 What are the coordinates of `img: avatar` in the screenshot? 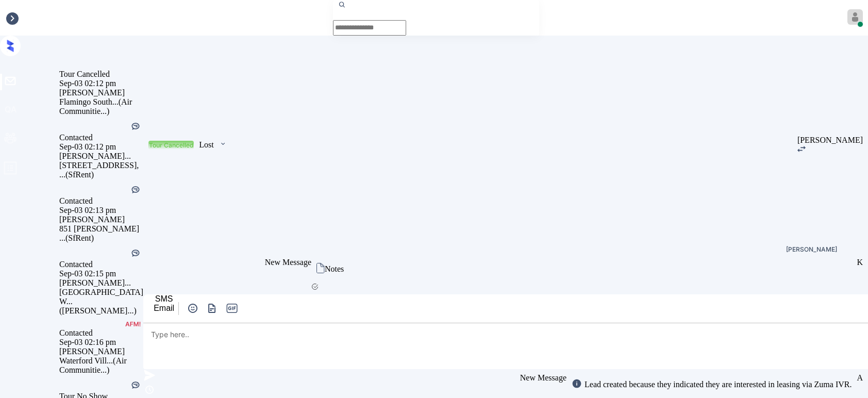 It's located at (855, 17).